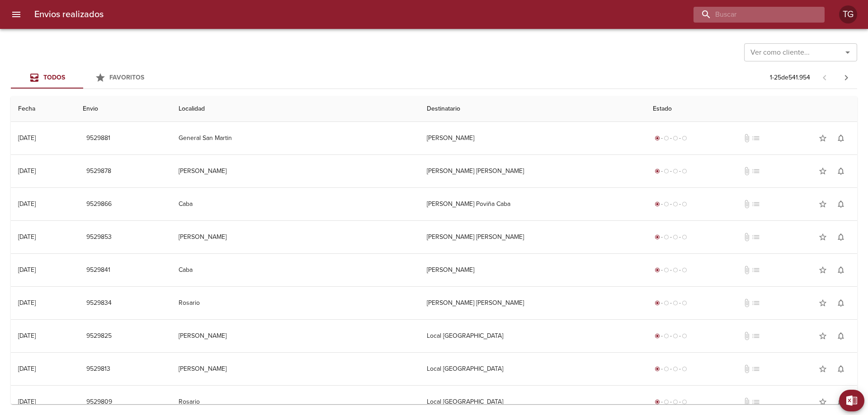 Image resolution: width=868 pixels, height=415 pixels. I want to click on button: Abrir, so click(847, 53).